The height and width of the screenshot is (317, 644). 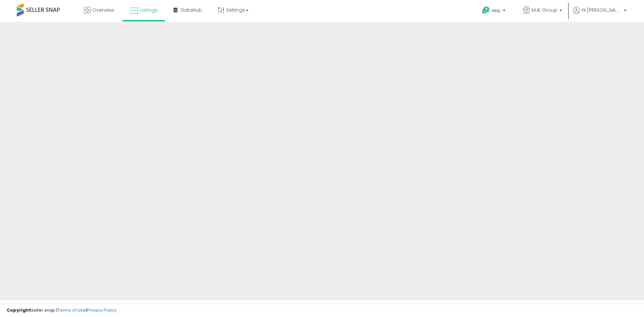 What do you see at coordinates (496, 10) in the screenshot?
I see `span: Help` at bounding box center [496, 10].